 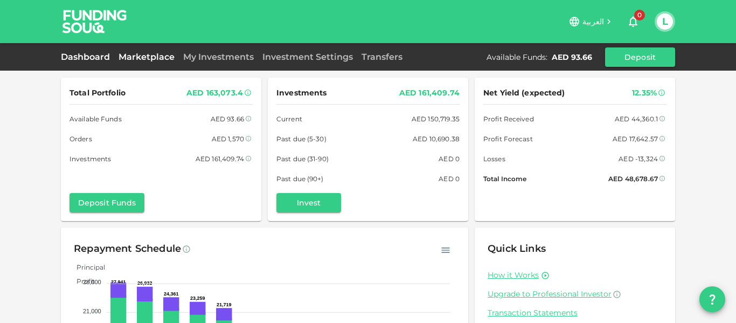 What do you see at coordinates (636, 119) in the screenshot?
I see `div: AED 44,360.1` at bounding box center [636, 119].